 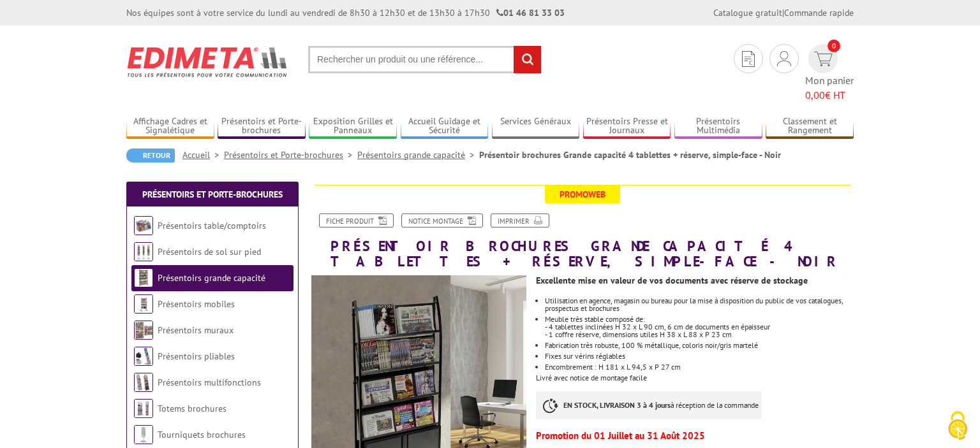 I want to click on a: Catalogue gratuit, so click(x=748, y=13).